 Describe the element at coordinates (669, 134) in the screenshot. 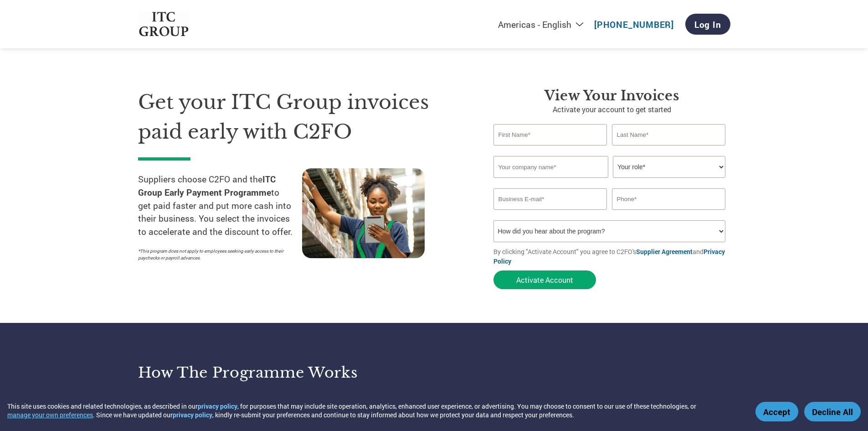

I see `input: Last Name*` at that location.